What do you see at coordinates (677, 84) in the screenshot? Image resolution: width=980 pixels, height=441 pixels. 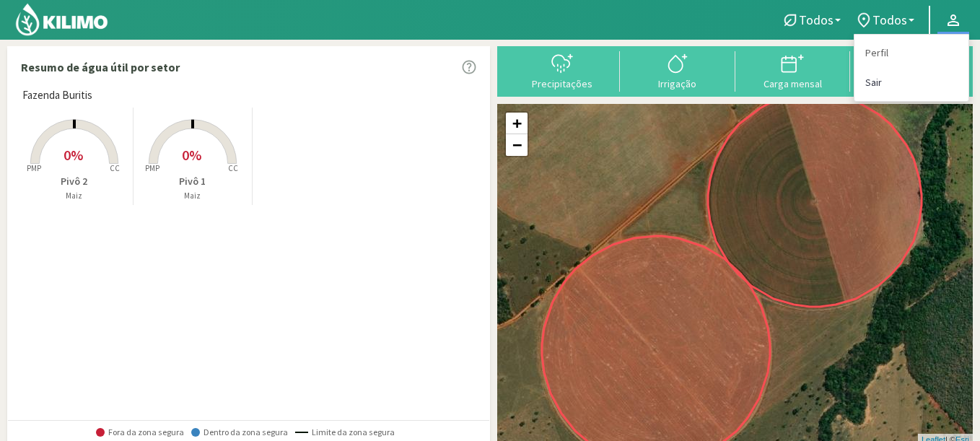 I see `div: Irrigação` at bounding box center [677, 84].